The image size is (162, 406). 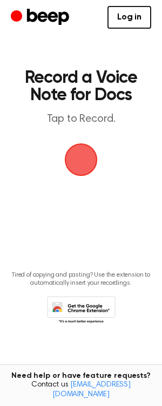 I want to click on a: Beep, so click(x=41, y=17).